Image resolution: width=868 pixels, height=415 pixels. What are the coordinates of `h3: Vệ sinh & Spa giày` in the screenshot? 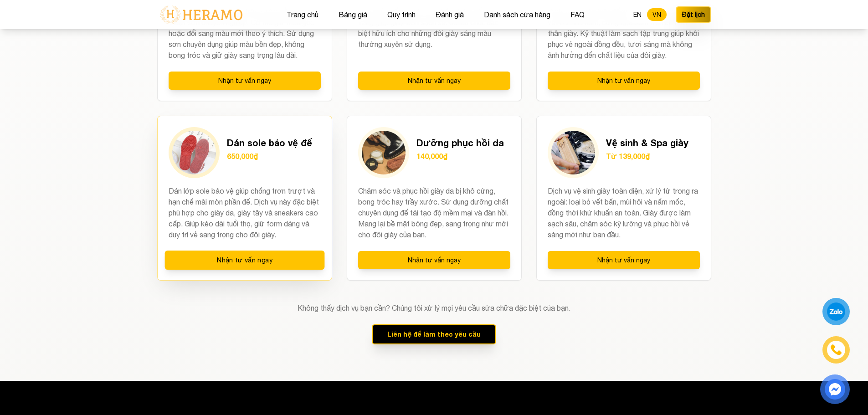 It's located at (647, 142).